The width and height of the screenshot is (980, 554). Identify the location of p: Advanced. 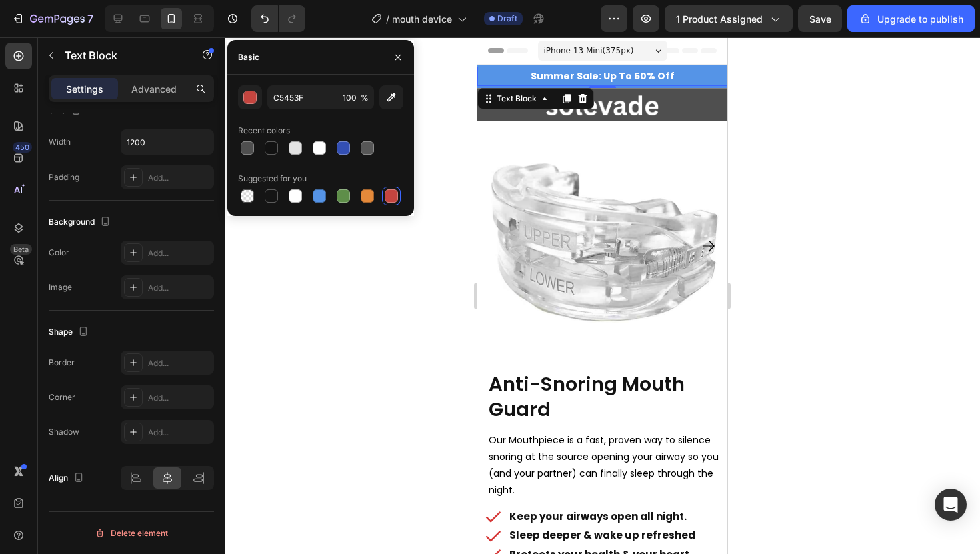
(154, 89).